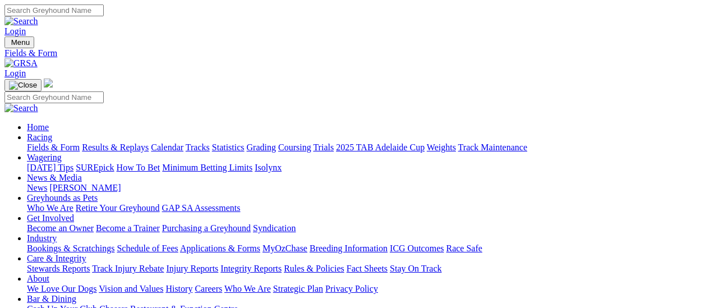 The width and height of the screenshot is (705, 308). Describe the element at coordinates (60, 228) in the screenshot. I see `a: Become an Owner` at that location.